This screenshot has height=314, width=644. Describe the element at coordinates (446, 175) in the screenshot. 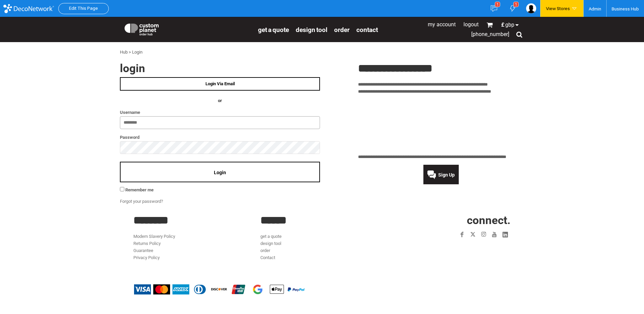

I see `span: Sign Up` at that location.